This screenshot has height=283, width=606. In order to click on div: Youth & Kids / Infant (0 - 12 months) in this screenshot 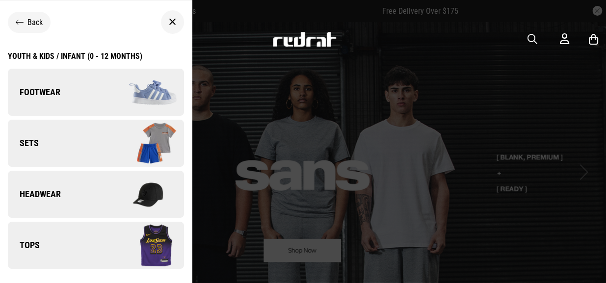, I will do `click(75, 56)`.